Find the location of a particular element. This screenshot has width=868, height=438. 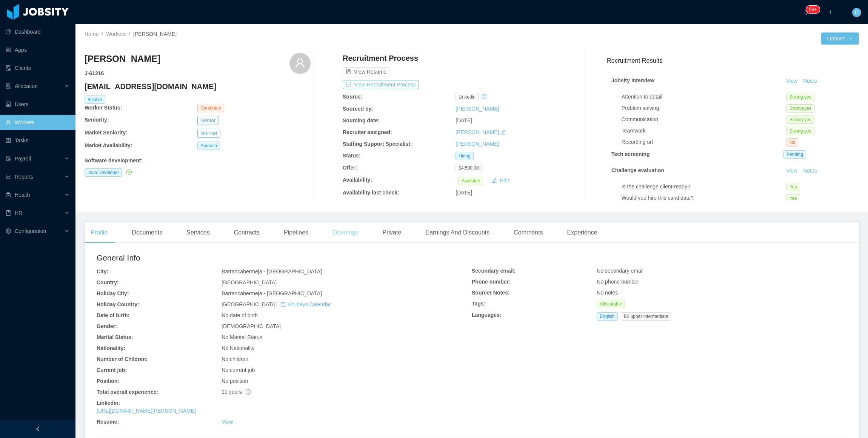

span: Allocatable is located at coordinates (611, 304).